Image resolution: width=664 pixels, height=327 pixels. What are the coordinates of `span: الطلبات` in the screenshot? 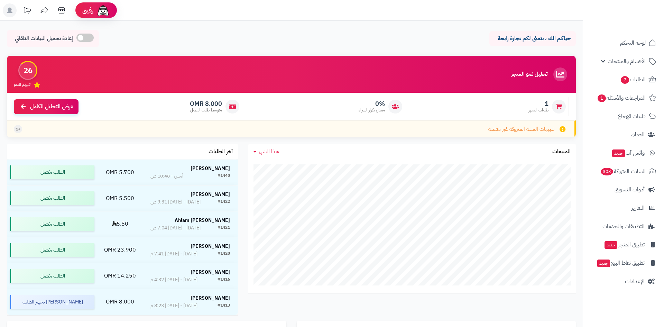 It's located at (633, 80).